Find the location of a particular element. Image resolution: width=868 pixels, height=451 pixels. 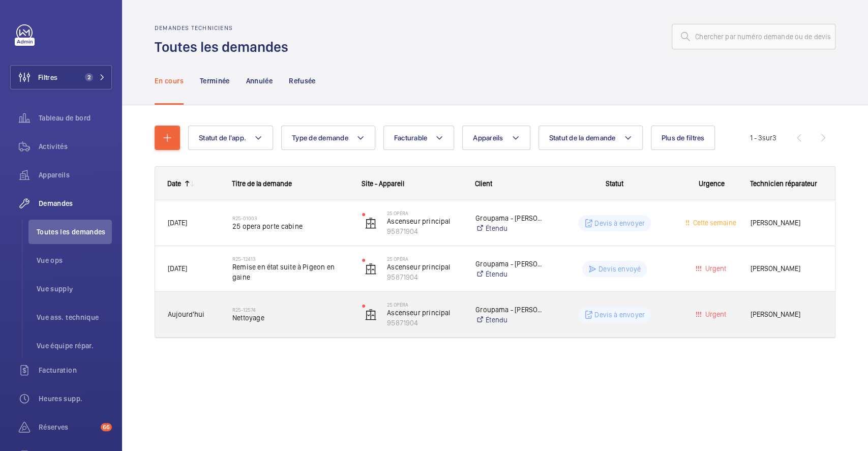

h2: R25-12413 is located at coordinates (290, 259).